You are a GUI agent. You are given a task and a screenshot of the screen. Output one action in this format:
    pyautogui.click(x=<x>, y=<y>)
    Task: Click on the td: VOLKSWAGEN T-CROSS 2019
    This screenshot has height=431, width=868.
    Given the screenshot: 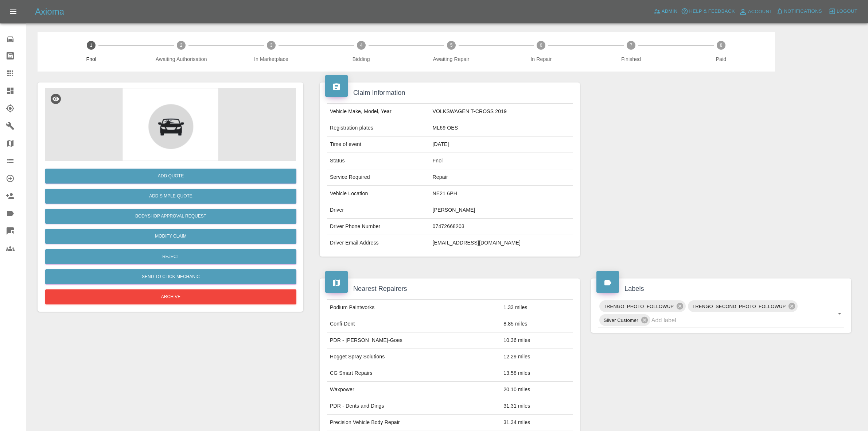 What is the action you would take?
    pyautogui.click(x=501, y=112)
    